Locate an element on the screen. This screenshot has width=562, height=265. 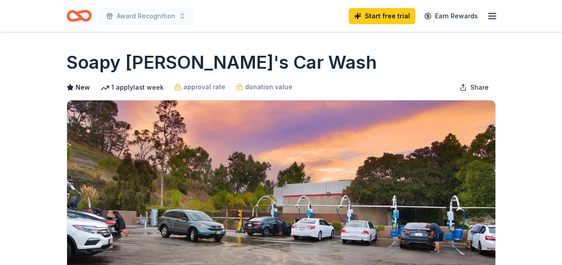
a: Home is located at coordinates (79, 16).